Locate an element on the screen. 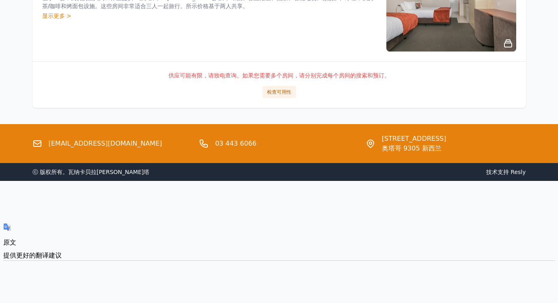 The image size is (558, 303). img: Google 翻译 is located at coordinates (7, 227).